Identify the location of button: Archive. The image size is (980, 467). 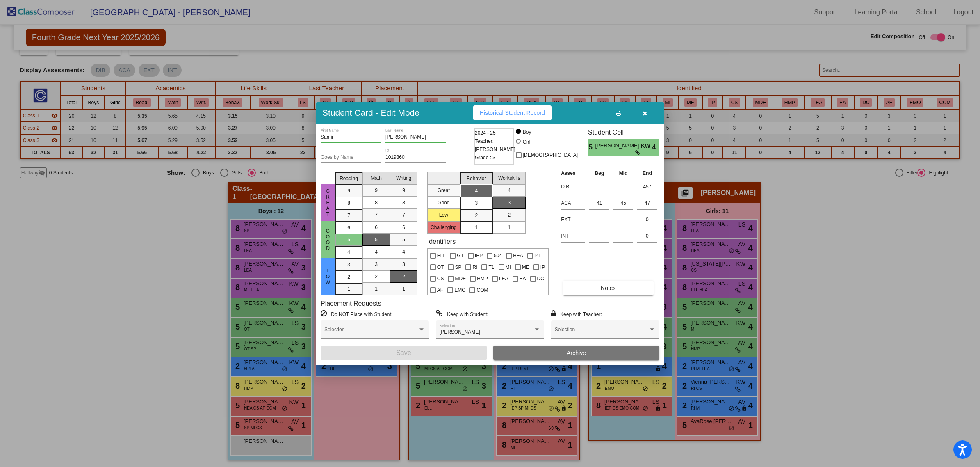
(576, 353).